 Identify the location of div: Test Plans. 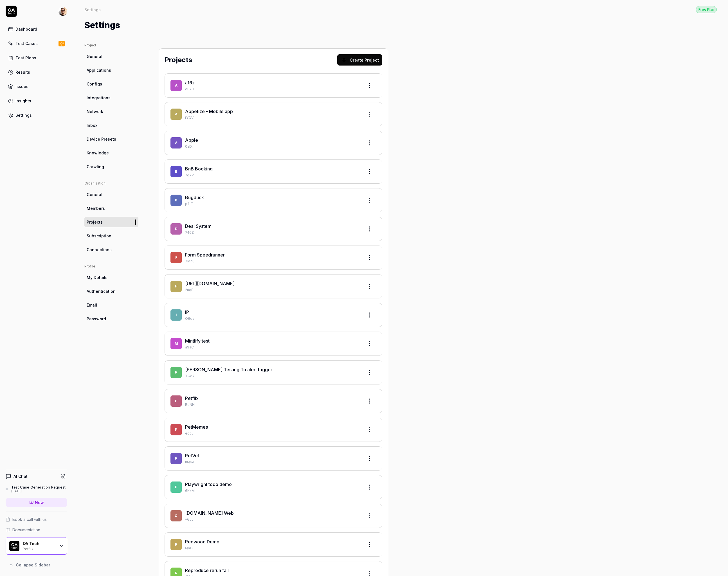
(26, 57).